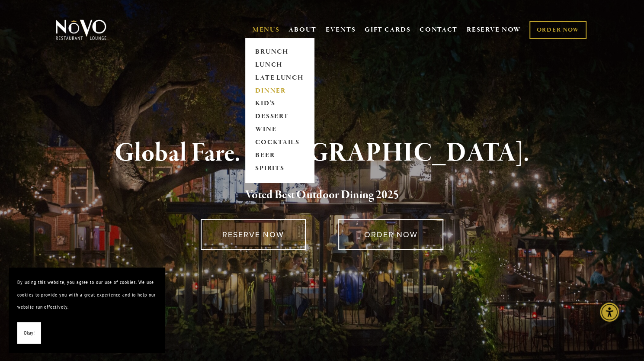 The image size is (644, 361). I want to click on a: KID'S, so click(279, 104).